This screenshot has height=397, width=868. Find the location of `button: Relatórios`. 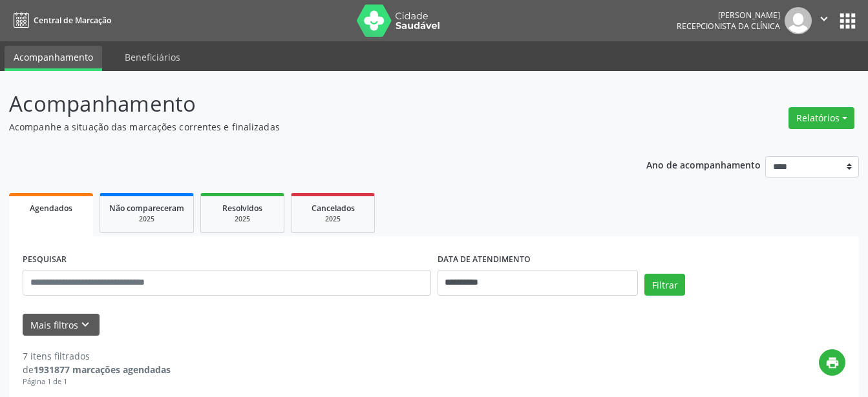

button: Relatórios is located at coordinates (821, 118).